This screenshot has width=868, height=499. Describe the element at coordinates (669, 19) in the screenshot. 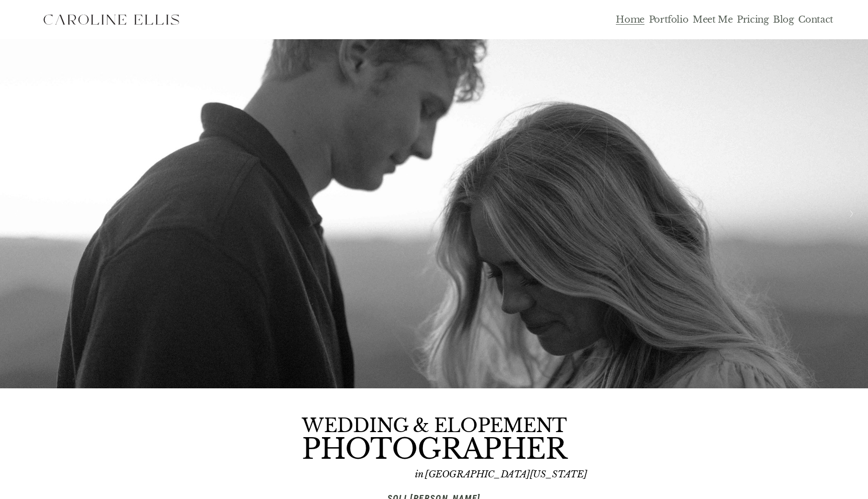

I see `a: Portfolio` at that location.